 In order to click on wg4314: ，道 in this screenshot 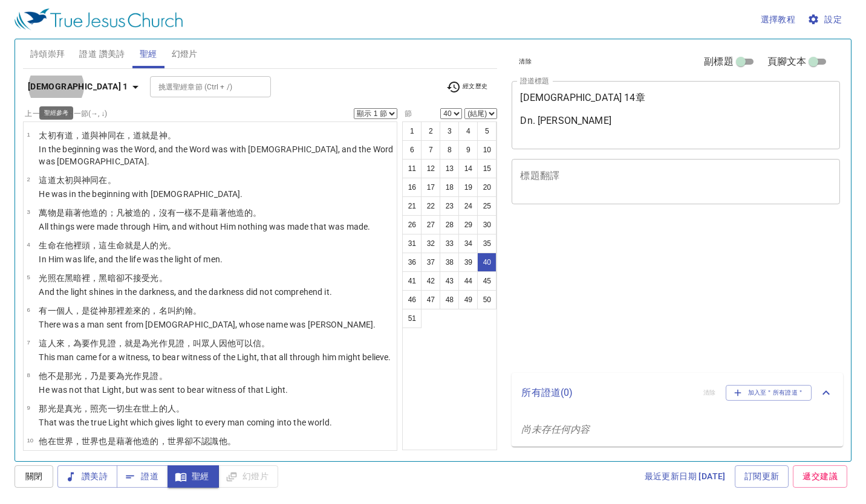, I will do `click(150, 135)`.